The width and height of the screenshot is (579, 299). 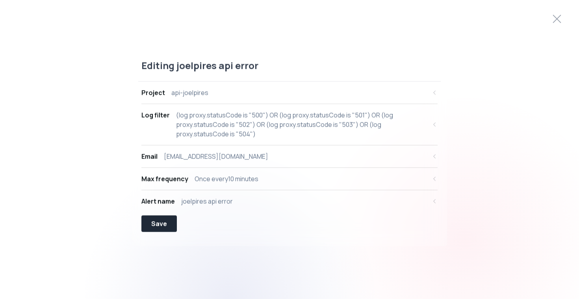 What do you see at coordinates (290, 71) in the screenshot?
I see `div: Editing joelpires api error` at bounding box center [290, 71].